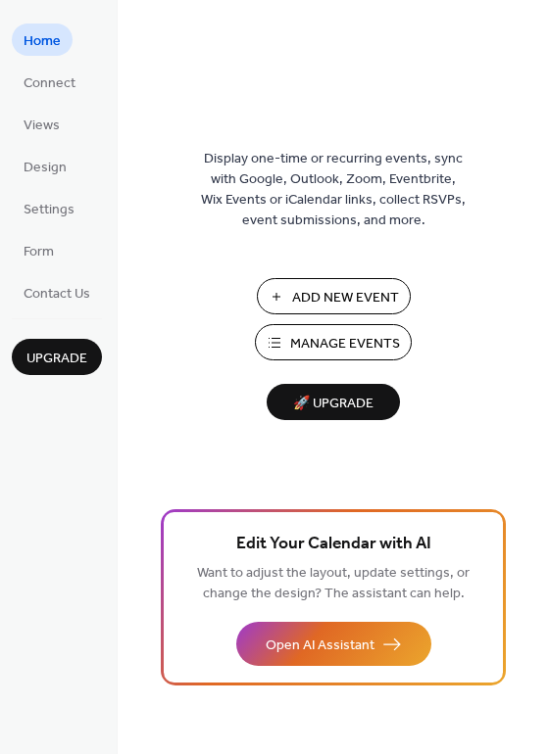  What do you see at coordinates (333, 190) in the screenshot?
I see `span: Display one-time or recurring events, sync with Google, Outlook, Zoom, Eventbrite, Wix Events or ...` at bounding box center [333, 190].